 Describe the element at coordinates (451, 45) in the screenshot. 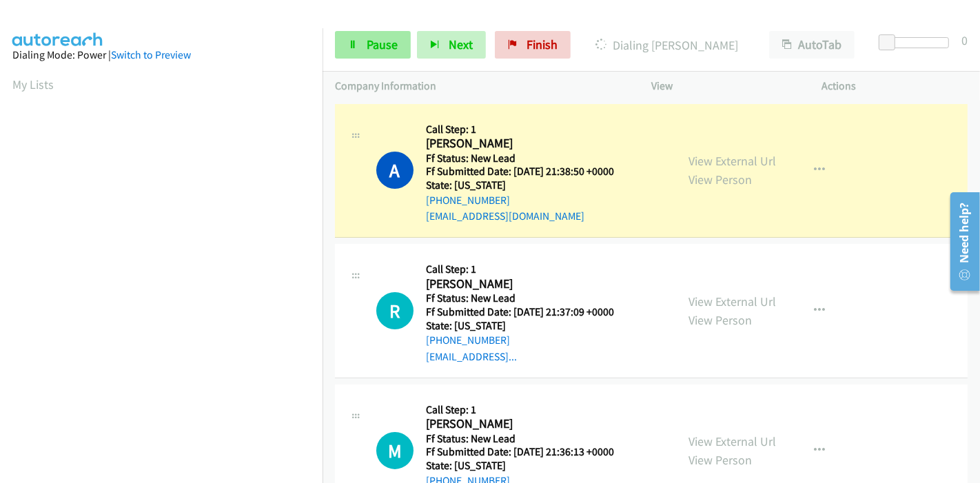

I see `button: Next` at that location.